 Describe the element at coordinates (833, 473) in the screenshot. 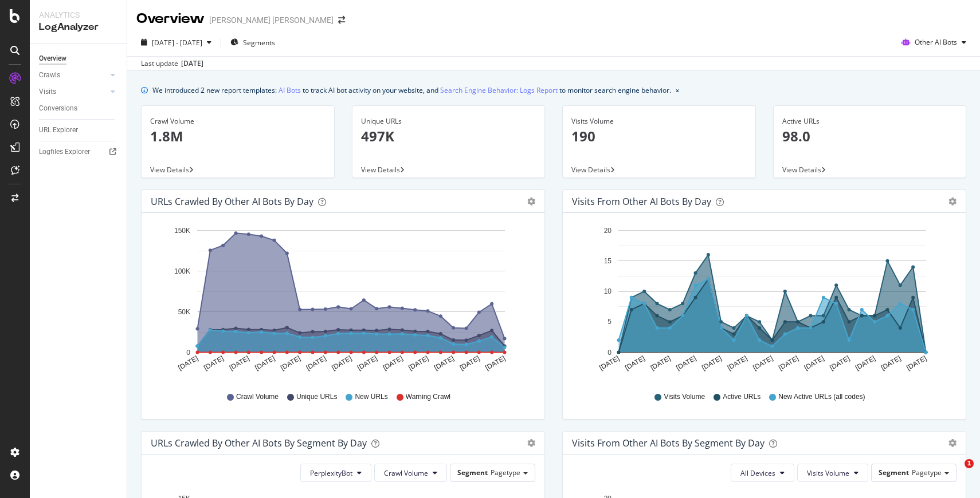

I see `button: Visits Volume` at that location.